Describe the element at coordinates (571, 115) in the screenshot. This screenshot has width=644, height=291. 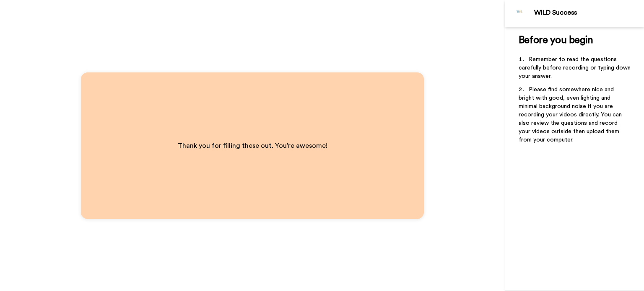
I see `span: Please find somewhere nice and bright with good, even lighting and minimal background noise if yo...` at that location.